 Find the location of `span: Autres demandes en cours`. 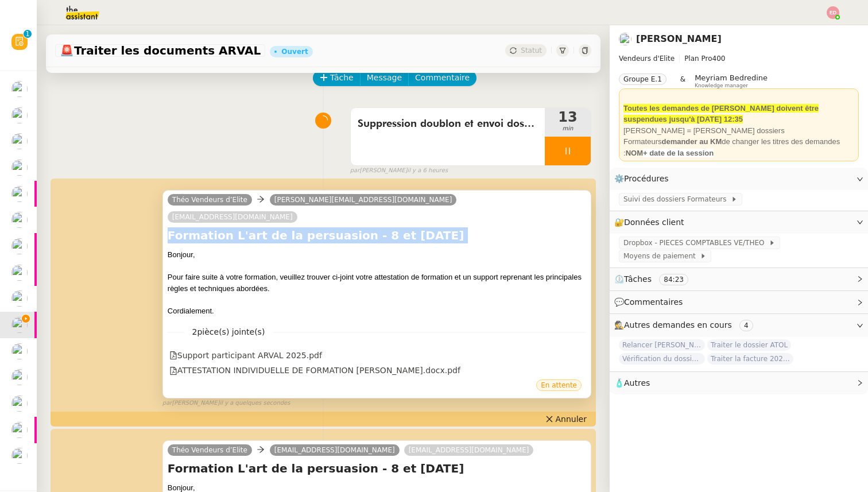

span: Autres demandes en cours is located at coordinates (678, 325).